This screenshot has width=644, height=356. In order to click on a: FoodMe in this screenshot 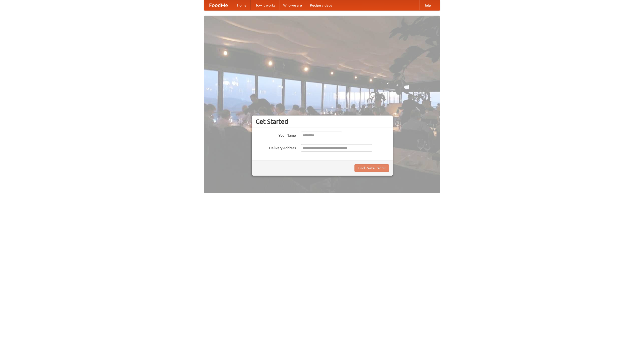, I will do `click(219, 5)`.